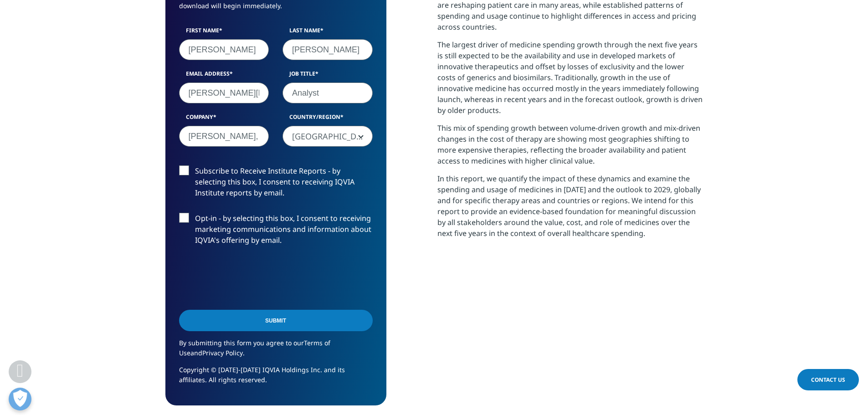  I want to click on label: Company, so click(224, 119).